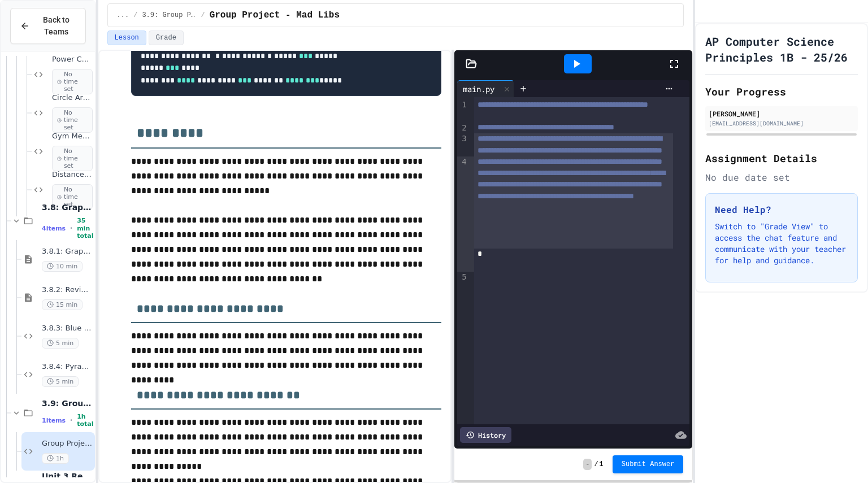 This screenshot has height=483, width=868. What do you see at coordinates (73, 136) in the screenshot?
I see `span: Gym Membership Calculator` at bounding box center [73, 136].